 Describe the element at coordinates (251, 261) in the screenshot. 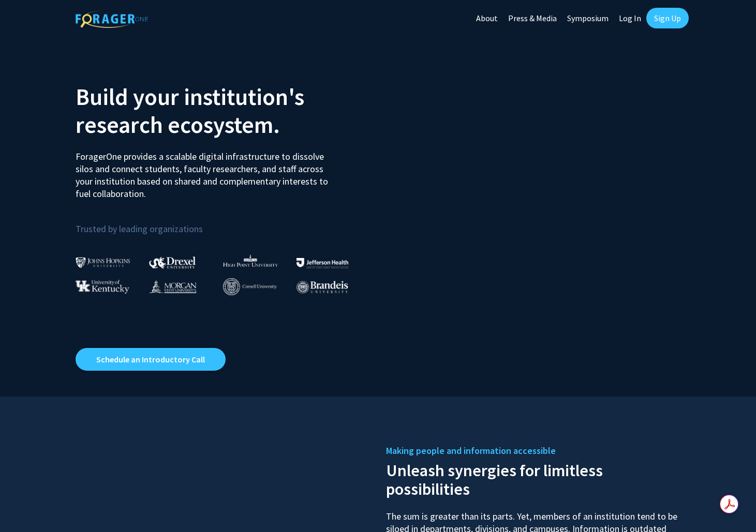

I see `img: High Point University` at that location.